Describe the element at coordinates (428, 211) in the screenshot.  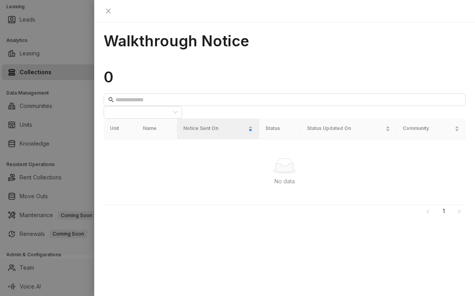
I see `button: left` at that location.